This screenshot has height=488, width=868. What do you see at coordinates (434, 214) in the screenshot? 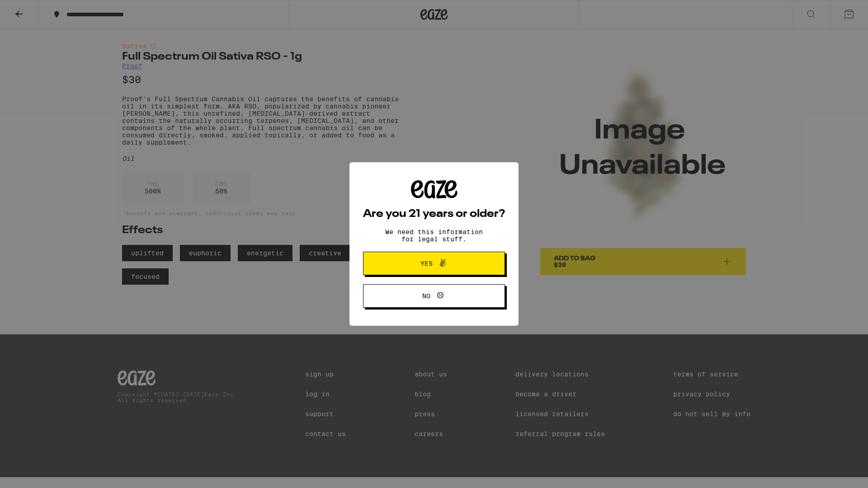
I see `h2: Are you 21 years or older?` at bounding box center [434, 214].